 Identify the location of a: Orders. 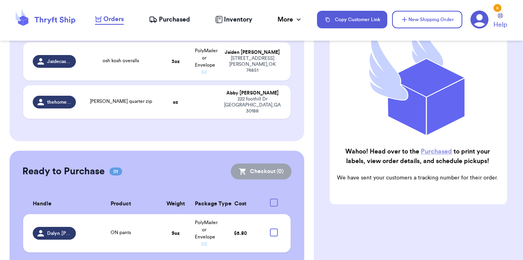
(109, 20).